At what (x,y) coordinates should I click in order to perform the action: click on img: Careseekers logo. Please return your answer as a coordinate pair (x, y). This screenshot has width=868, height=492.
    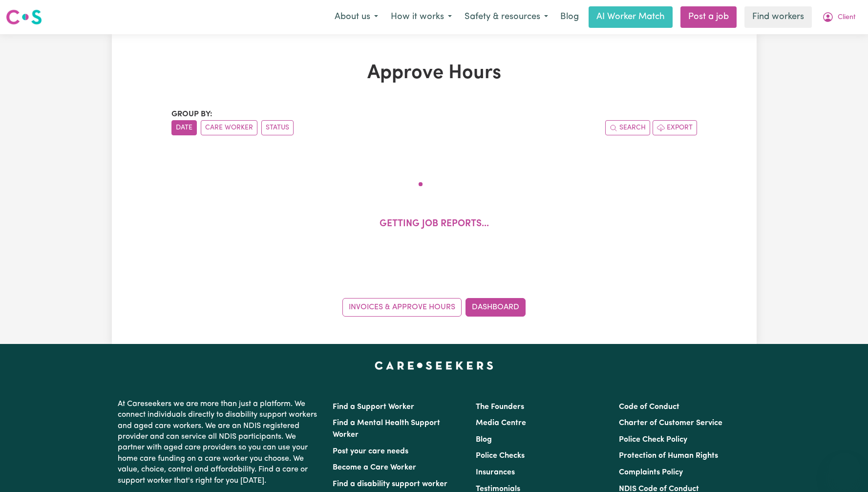
    Looking at the image, I should click on (24, 17).